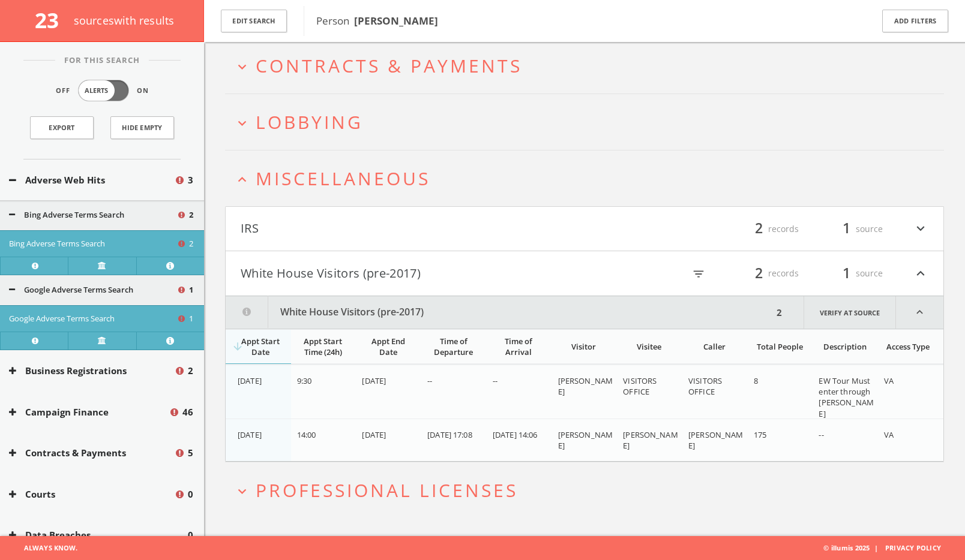 The width and height of the screenshot is (965, 560). Describe the element at coordinates (844, 347) in the screenshot. I see `div: Description` at that location.